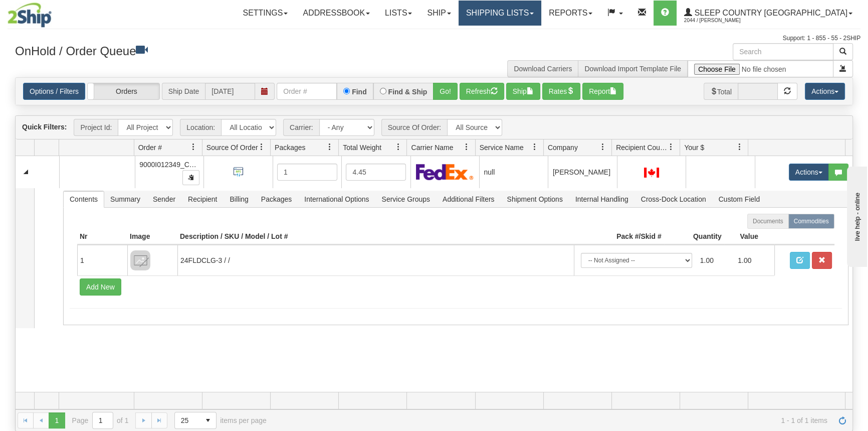 The width and height of the screenshot is (868, 431). I want to click on span: Recipient Country, so click(641, 148).